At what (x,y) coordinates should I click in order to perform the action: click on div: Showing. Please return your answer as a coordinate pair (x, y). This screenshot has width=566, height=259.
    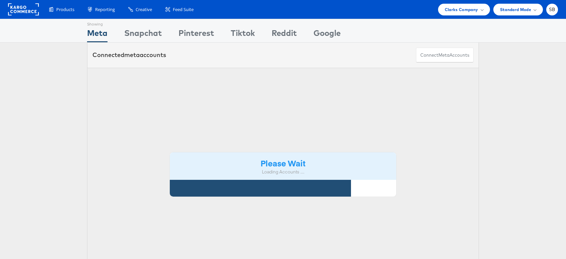
    Looking at the image, I should click on (97, 23).